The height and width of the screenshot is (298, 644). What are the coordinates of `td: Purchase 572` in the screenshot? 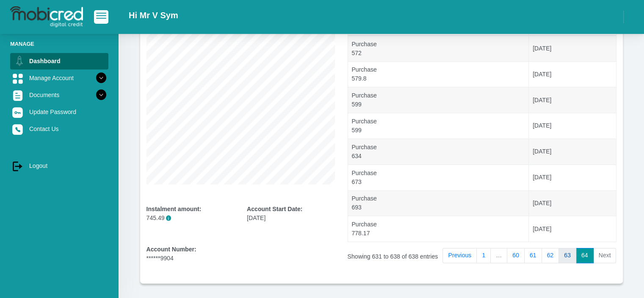 It's located at (439, 48).